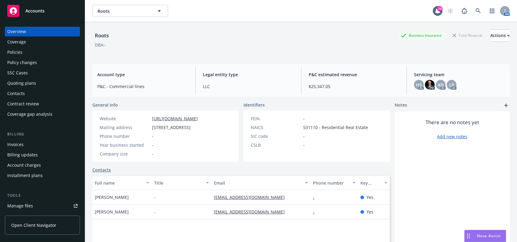 The width and height of the screenshot is (517, 242). Describe the element at coordinates (42, 165) in the screenshot. I see `a: Account charges` at that location.